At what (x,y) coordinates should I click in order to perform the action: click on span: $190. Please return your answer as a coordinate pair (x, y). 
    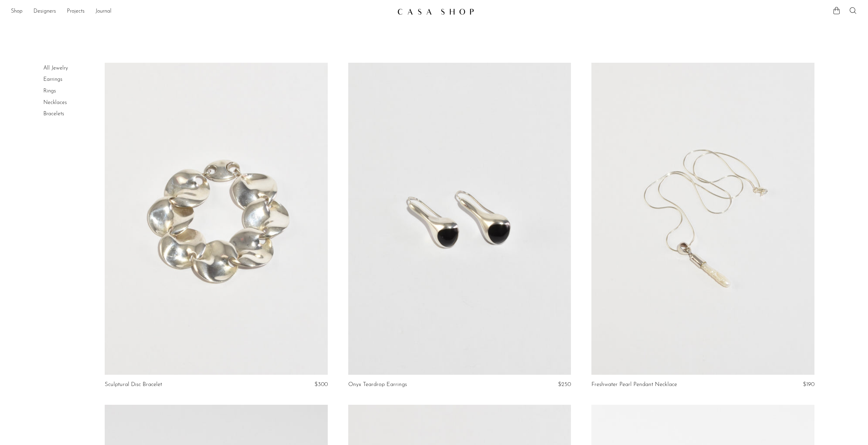
    Looking at the image, I should click on (808, 384).